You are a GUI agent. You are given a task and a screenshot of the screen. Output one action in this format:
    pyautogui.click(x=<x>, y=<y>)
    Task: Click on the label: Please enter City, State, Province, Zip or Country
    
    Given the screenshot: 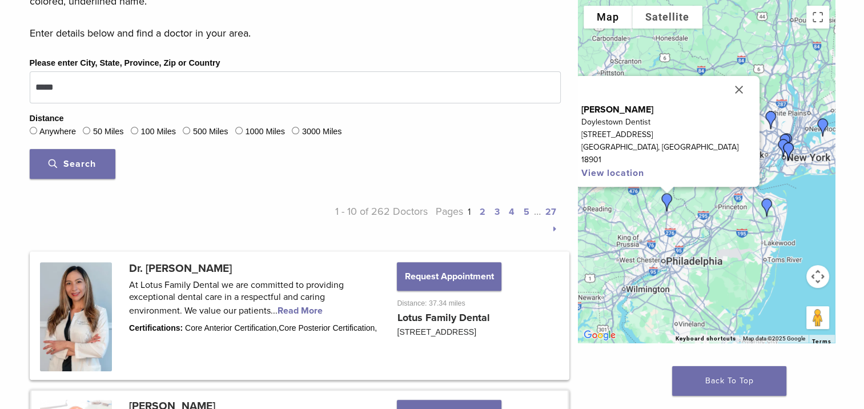 What is the action you would take?
    pyautogui.click(x=125, y=63)
    